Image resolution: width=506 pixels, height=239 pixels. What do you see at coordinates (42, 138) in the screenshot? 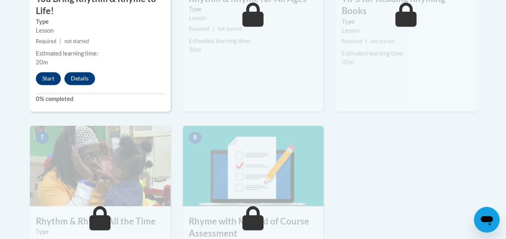
I see `span: 7` at bounding box center [42, 138].